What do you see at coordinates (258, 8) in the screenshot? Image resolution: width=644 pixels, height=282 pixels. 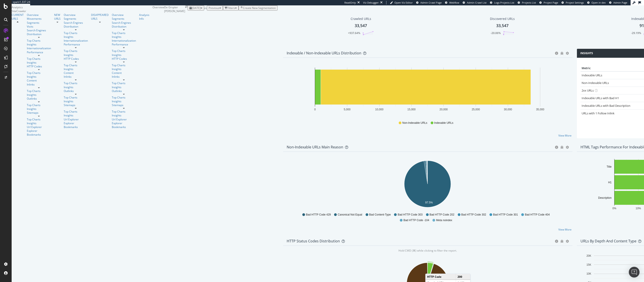 I see `button: Create New Segmentation` at bounding box center [258, 8].